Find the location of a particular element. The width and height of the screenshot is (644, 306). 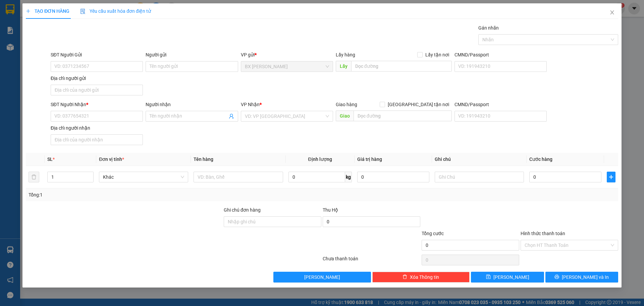

span: Giá trị hàng is located at coordinates (370, 159).